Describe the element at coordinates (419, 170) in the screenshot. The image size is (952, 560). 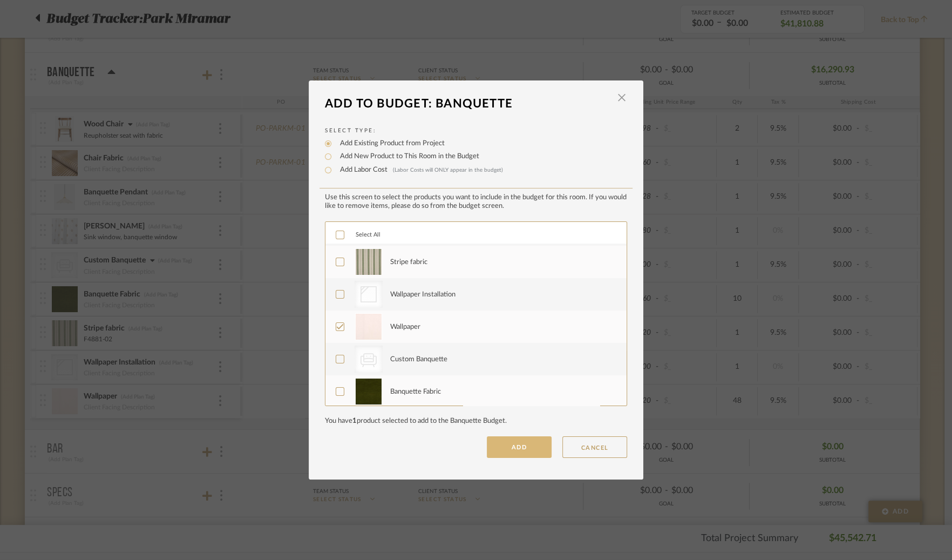
I see `label: Add Labor Cost` at that location.